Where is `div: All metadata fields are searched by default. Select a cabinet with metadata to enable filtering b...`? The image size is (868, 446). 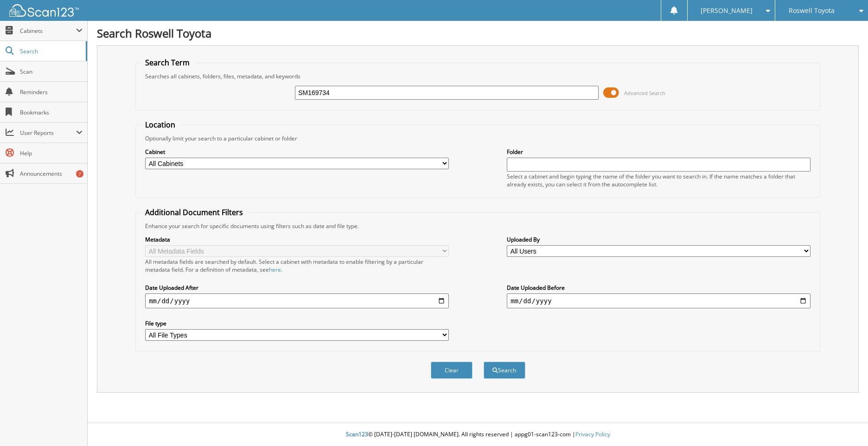 div: All metadata fields are searched by default. Select a cabinet with metadata to enable filtering b... is located at coordinates (297, 265).